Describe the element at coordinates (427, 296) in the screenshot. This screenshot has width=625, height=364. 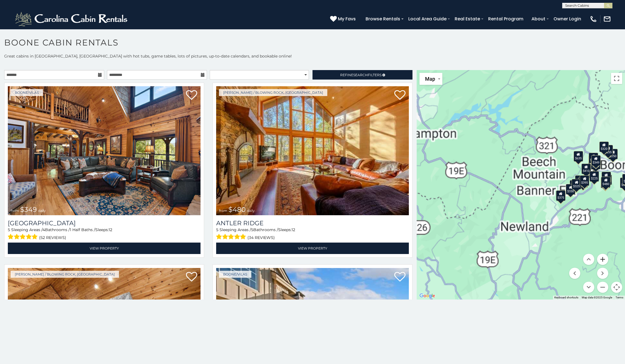
I see `img: Google` at that location.